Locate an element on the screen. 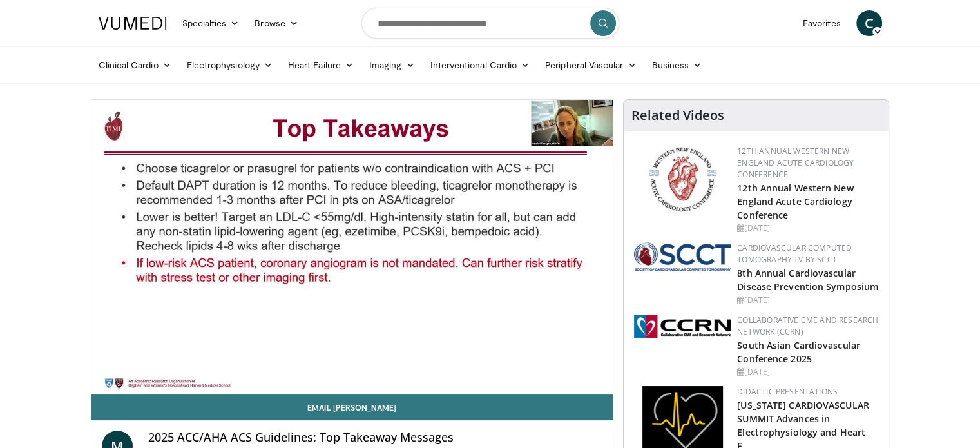 Image resolution: width=980 pixels, height=448 pixels. a: Heart Failure is located at coordinates (321, 65).